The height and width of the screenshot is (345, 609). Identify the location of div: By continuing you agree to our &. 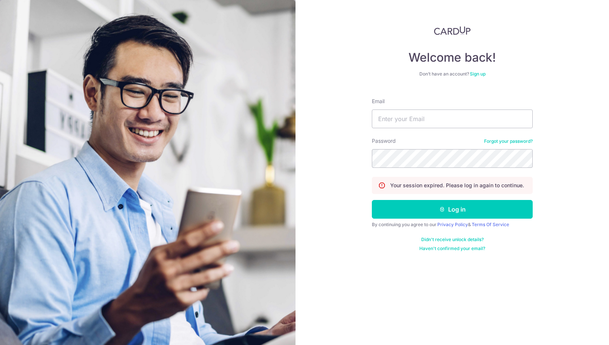
(452, 225).